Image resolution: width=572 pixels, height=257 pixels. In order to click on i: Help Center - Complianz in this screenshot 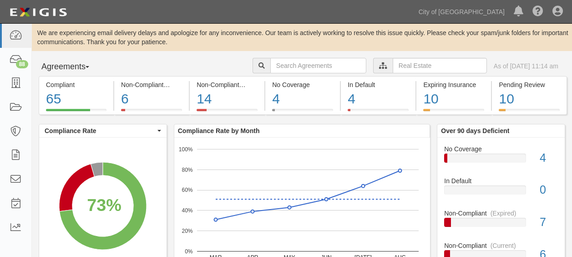, I will do `click(538, 12)`.